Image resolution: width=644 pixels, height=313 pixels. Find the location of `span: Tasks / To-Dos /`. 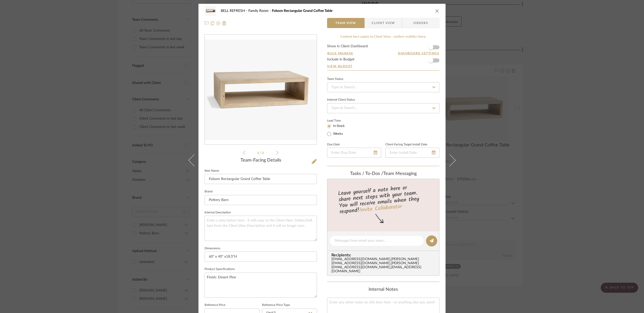

span: Tasks / To-Dos / is located at coordinates (367, 174).